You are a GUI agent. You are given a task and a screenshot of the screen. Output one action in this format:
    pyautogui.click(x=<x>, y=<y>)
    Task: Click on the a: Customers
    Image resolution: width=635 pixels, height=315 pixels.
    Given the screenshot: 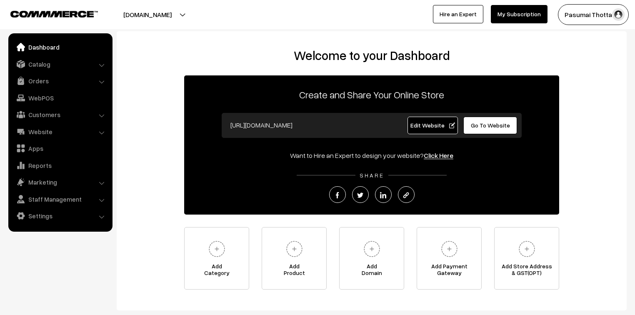 What is the action you would take?
    pyautogui.click(x=60, y=115)
    